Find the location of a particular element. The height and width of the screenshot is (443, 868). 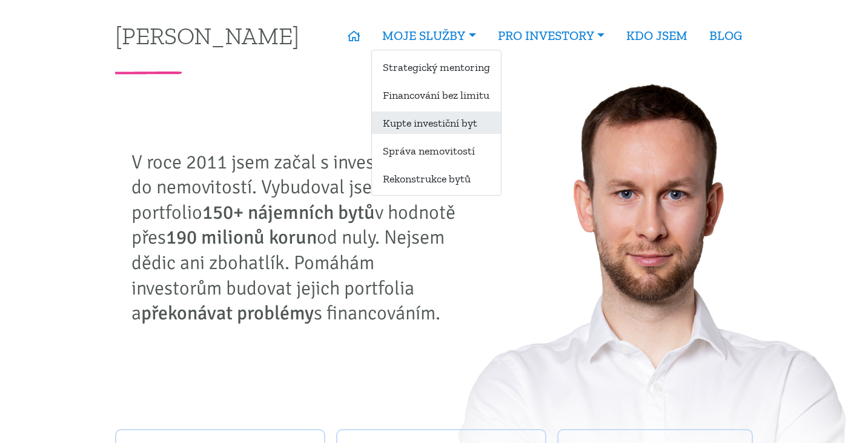

a: Kupte investiční byt is located at coordinates (436, 122).